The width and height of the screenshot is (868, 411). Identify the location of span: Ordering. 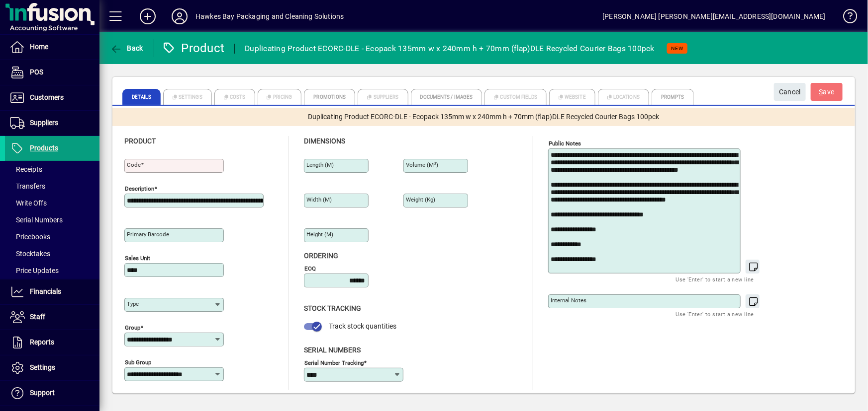
(321, 256).